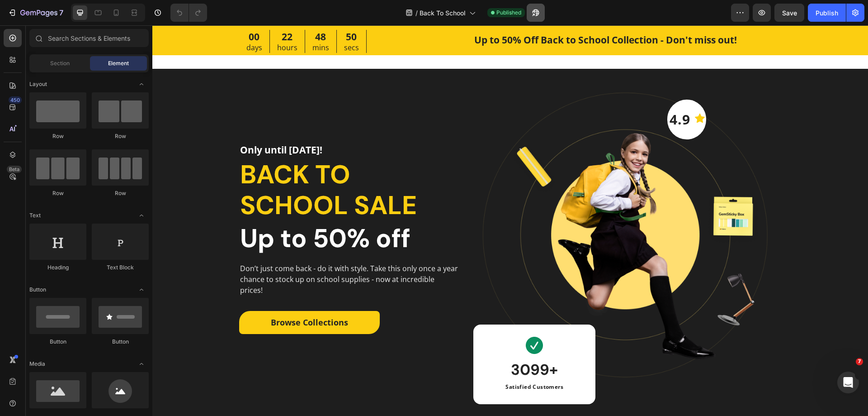 The width and height of the screenshot is (868, 416). Describe the element at coordinates (89, 38) in the screenshot. I see `input: Search Sections & Elements` at that location.